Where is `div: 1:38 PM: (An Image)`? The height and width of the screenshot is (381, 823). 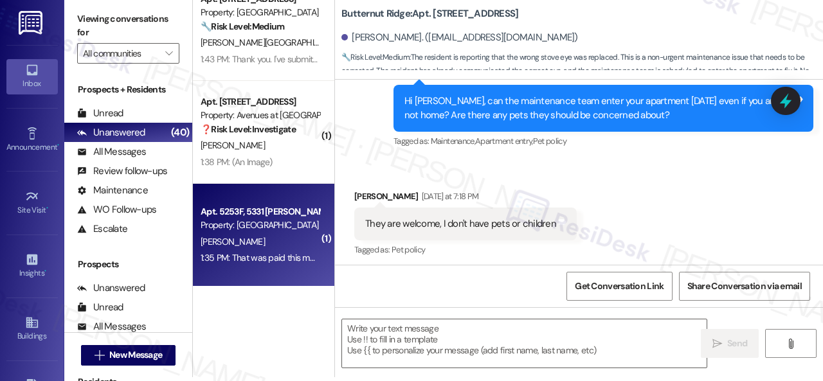 div: 1:38 PM: (An Image) is located at coordinates (237, 162).